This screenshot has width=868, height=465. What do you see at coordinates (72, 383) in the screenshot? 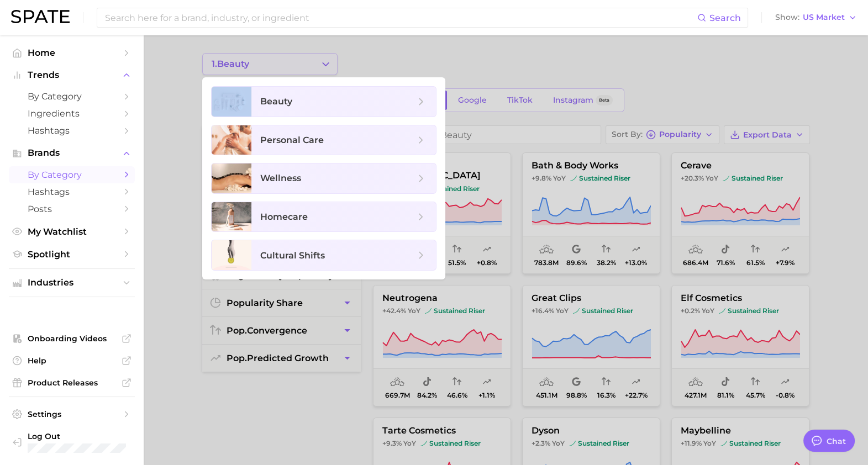
I see `span: Product Releases` at bounding box center [72, 383].